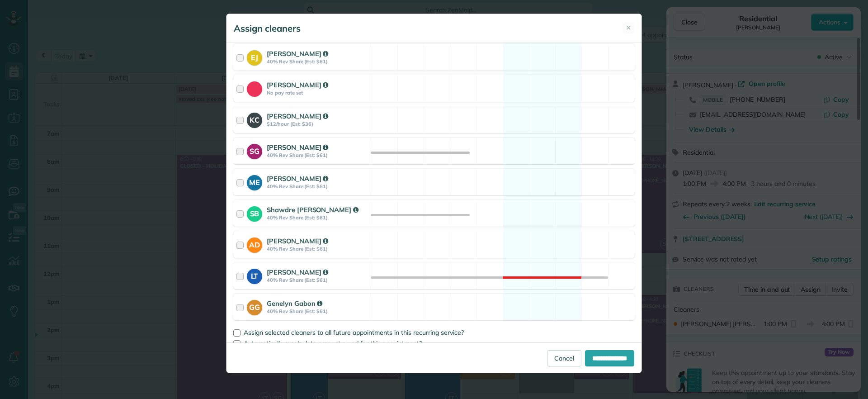  Describe the element at coordinates (354, 333) in the screenshot. I see `span: Assign selected cleaners to all future appointments in this recurring service?` at that location.